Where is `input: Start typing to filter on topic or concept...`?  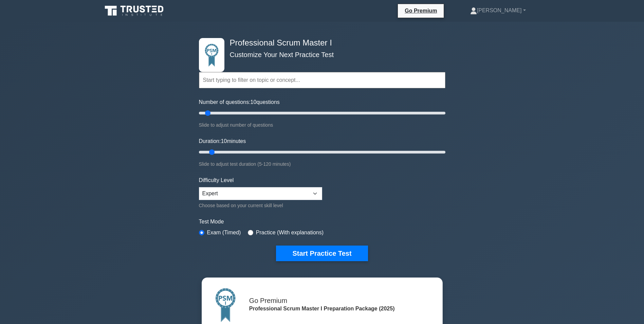 input: Start typing to filter on topic or concept... is located at coordinates (322, 80).